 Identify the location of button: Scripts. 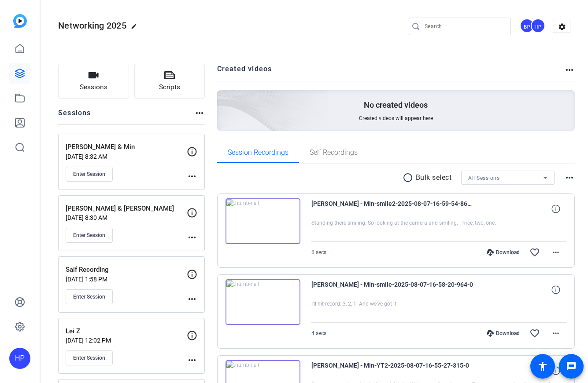
(170, 81).